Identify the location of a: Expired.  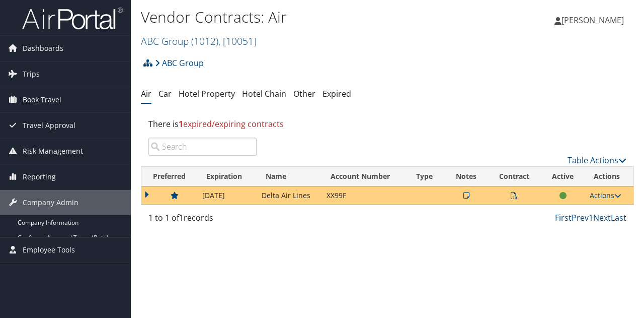
(337, 93).